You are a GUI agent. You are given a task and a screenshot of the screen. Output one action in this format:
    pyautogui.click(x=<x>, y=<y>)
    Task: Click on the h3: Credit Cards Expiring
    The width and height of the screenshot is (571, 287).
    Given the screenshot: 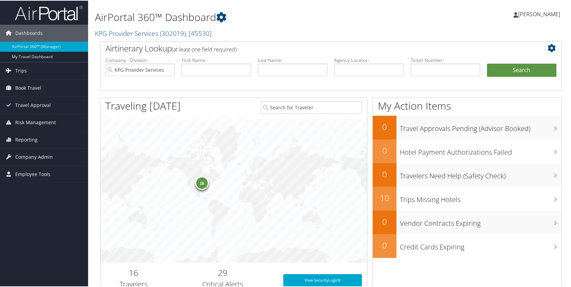 What is the action you would take?
    pyautogui.click(x=480, y=245)
    